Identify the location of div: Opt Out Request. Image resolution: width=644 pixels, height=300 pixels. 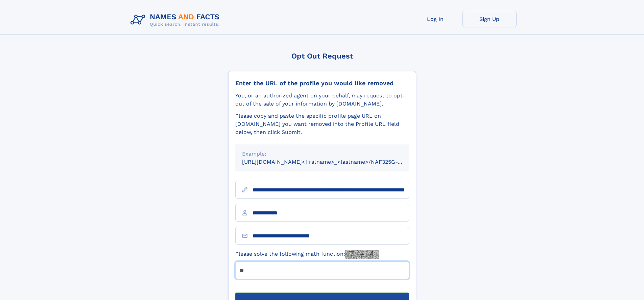
(322, 56).